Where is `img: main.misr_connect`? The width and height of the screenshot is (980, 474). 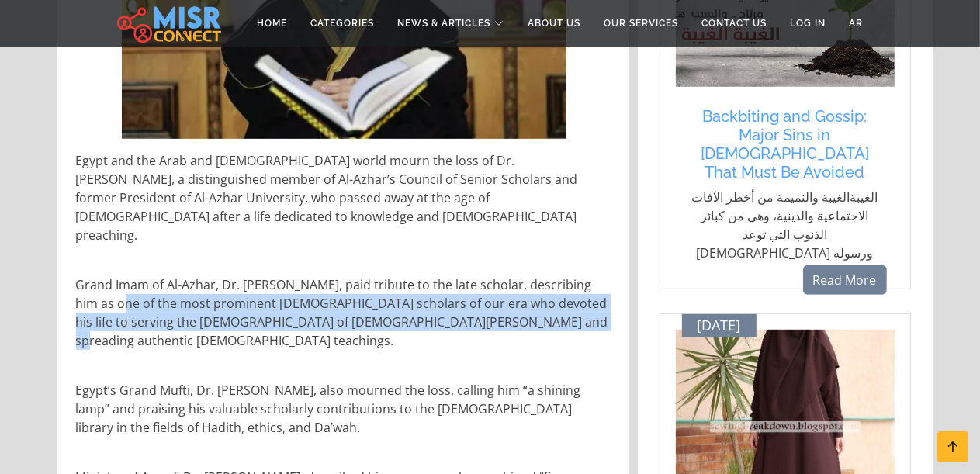
img: main.misr_connect is located at coordinates (169, 23).